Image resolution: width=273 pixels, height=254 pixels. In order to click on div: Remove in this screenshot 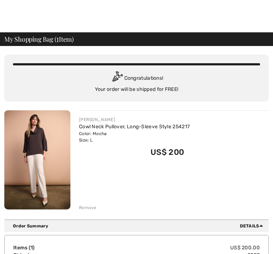, I will do `click(88, 208)`.